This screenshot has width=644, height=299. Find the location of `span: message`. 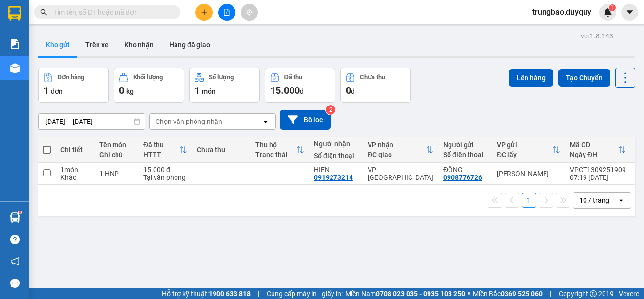

span: message is located at coordinates (15, 283).